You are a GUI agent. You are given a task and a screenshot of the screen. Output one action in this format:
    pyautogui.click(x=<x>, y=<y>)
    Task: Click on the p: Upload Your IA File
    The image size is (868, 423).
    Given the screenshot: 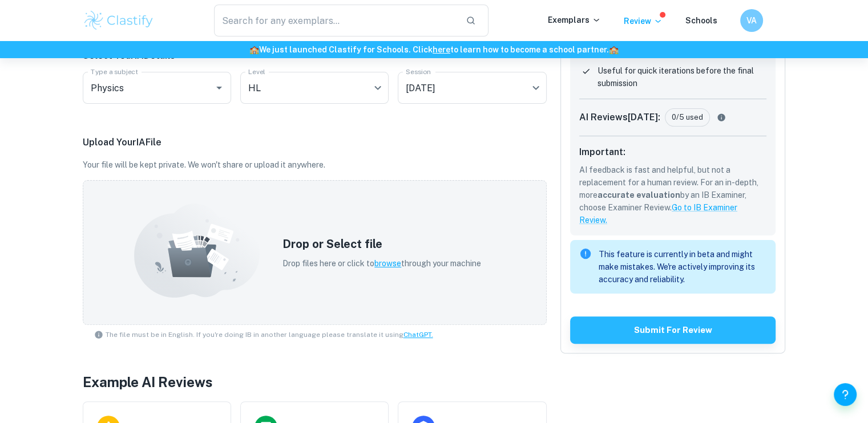 What is the action you would take?
    pyautogui.click(x=315, y=143)
    